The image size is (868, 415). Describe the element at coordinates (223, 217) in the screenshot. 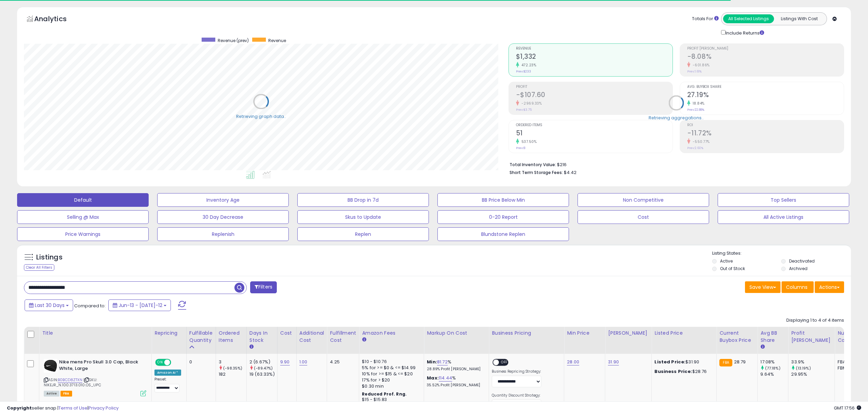

I see `button: 30 Day Decrease` at that location.